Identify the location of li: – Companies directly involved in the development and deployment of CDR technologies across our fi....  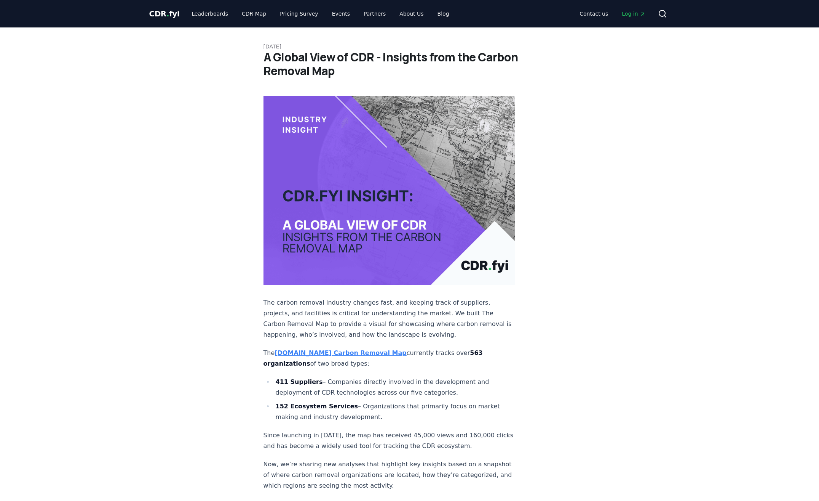
(395, 387).